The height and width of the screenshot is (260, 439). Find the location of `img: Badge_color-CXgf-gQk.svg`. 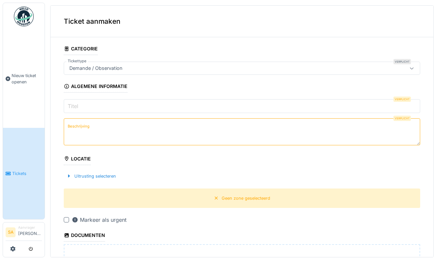

img: Badge_color-CXgf-gQk.svg is located at coordinates (24, 17).